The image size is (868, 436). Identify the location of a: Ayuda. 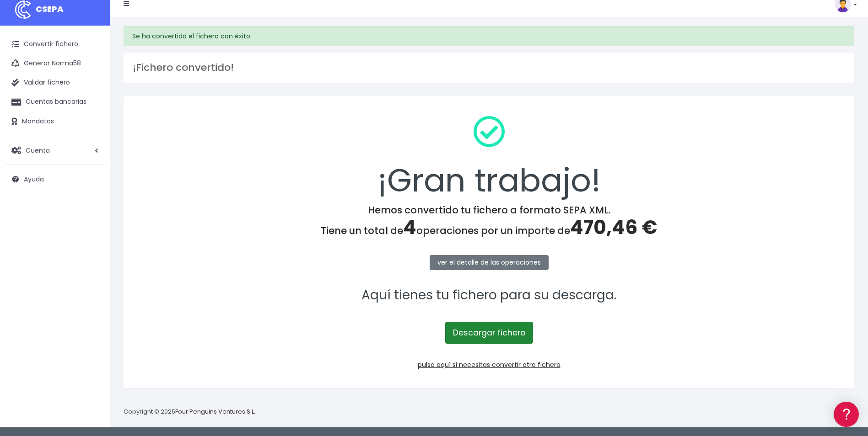
(55, 179).